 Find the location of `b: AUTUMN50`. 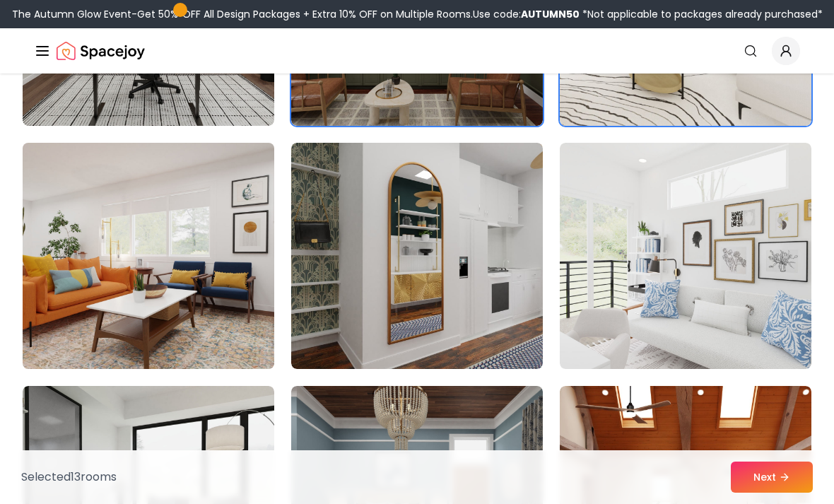

b: AUTUMN50 is located at coordinates (550, 14).